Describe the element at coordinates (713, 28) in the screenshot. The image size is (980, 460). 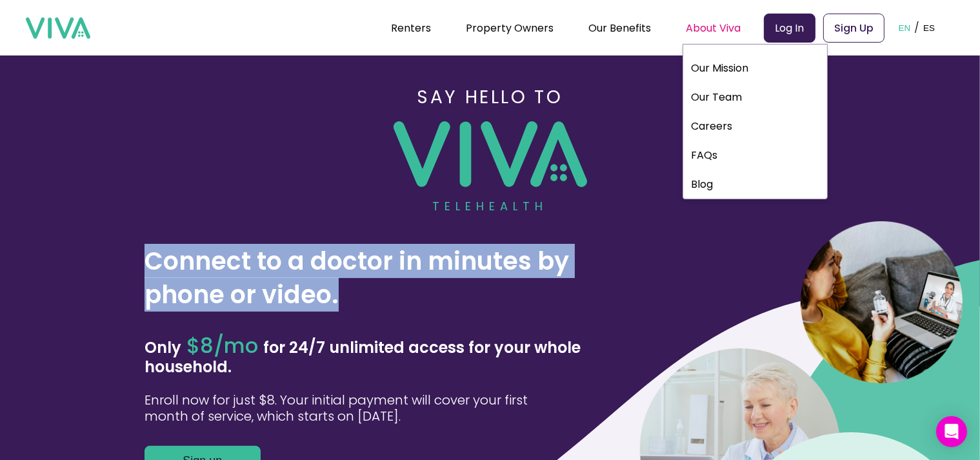
I see `div: About Viva` at that location.